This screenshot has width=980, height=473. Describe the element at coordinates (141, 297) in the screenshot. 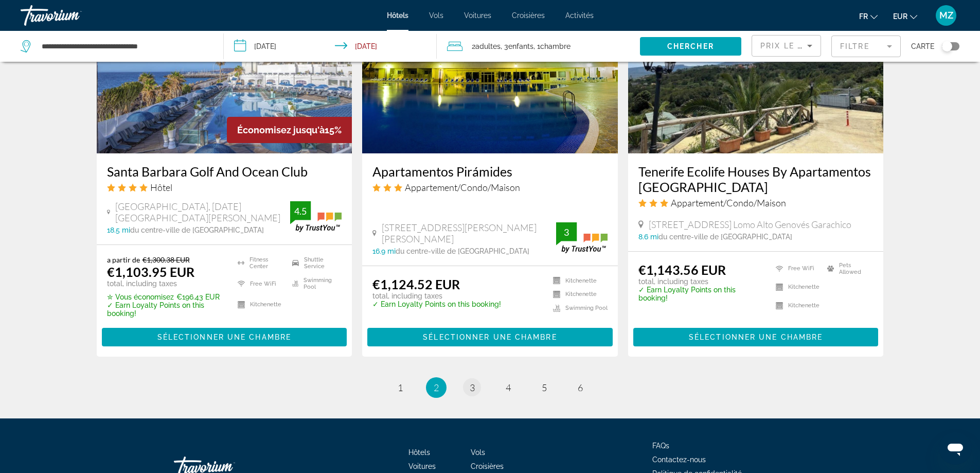

I see `span: ✮ Vous économisez` at that location.